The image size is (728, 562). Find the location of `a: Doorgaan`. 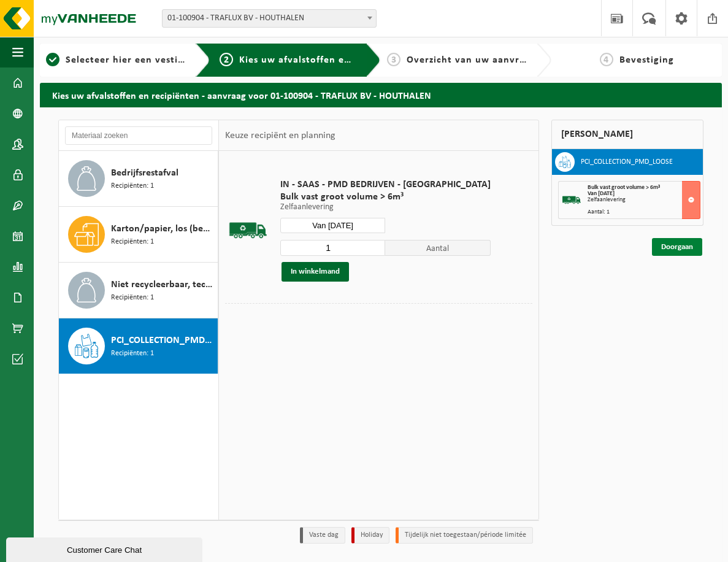

a: Doorgaan is located at coordinates (677, 246).